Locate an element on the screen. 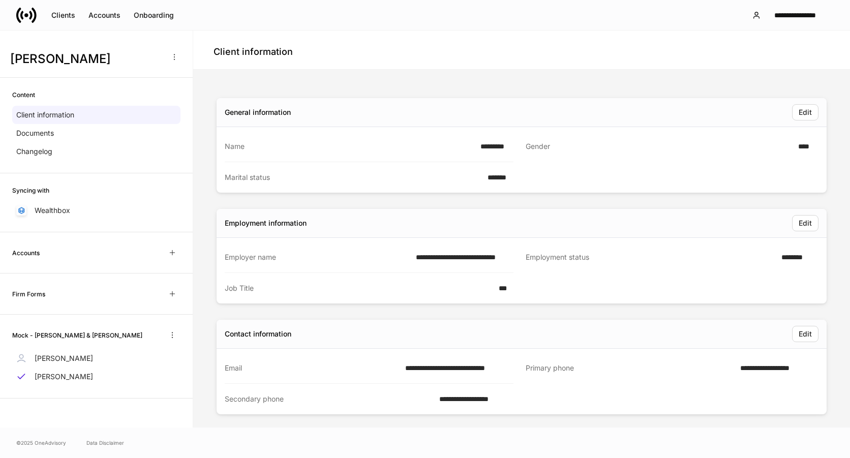  p: Documents is located at coordinates (35, 133).